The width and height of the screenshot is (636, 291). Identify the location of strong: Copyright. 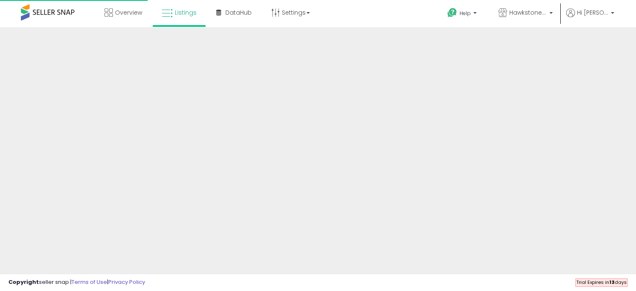
(23, 281).